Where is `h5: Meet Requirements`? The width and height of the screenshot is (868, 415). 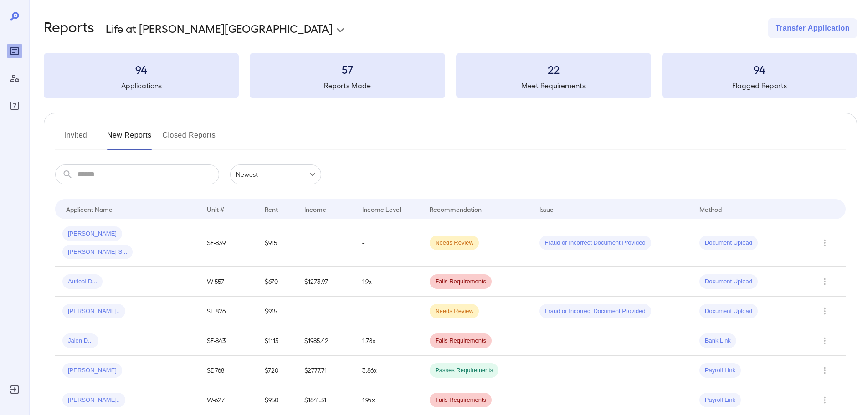
h5: Meet Requirements is located at coordinates (554, 86).